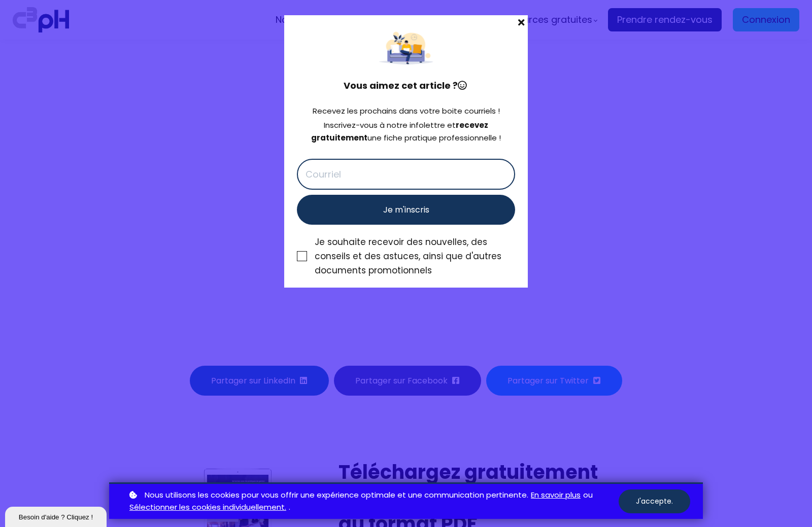  I want to click on div: Je souhaite recevoir des nouvelles, des conseils et des astuces, ainsi que d'autres documents pro..., so click(415, 257).